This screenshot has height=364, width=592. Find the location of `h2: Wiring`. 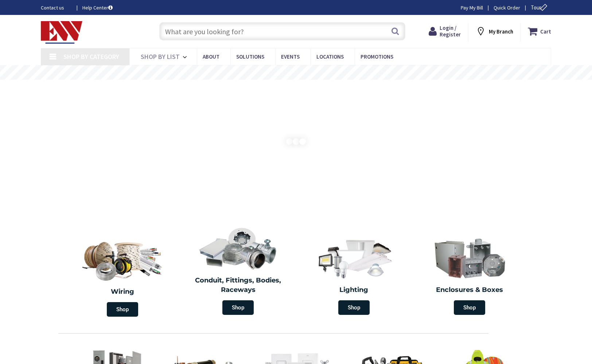

h2: Wiring is located at coordinates (123, 292).